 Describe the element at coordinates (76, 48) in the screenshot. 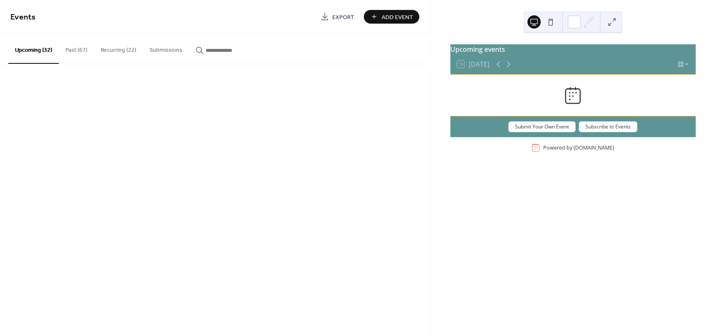

I see `button: Past (67)` at that location.